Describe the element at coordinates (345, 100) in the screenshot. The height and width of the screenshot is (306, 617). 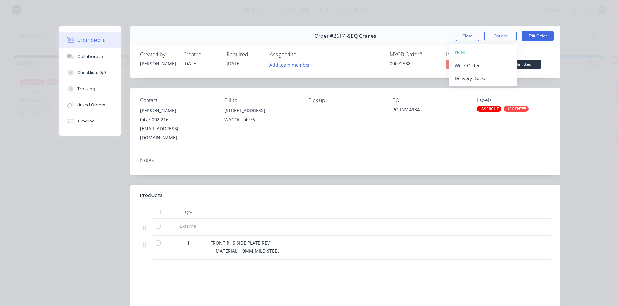
I see `div: Pick up` at that location.